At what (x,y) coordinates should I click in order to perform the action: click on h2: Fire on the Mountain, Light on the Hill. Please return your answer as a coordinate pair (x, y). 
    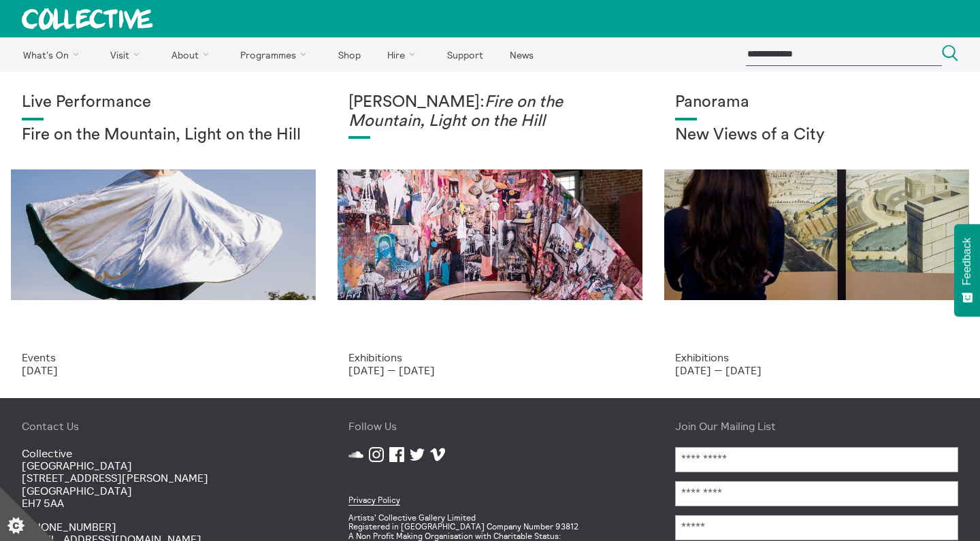
    Looking at the image, I should click on (164, 136).